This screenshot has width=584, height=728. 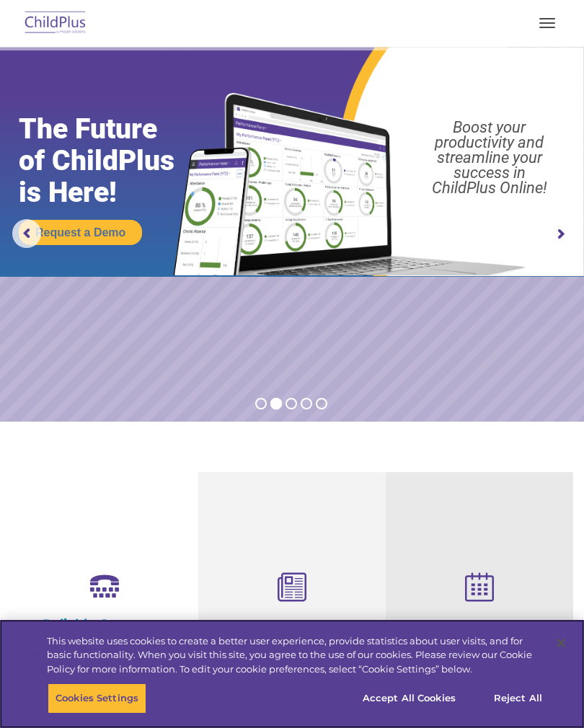 What do you see at coordinates (80, 232) in the screenshot?
I see `a: Request a Demo` at bounding box center [80, 232].